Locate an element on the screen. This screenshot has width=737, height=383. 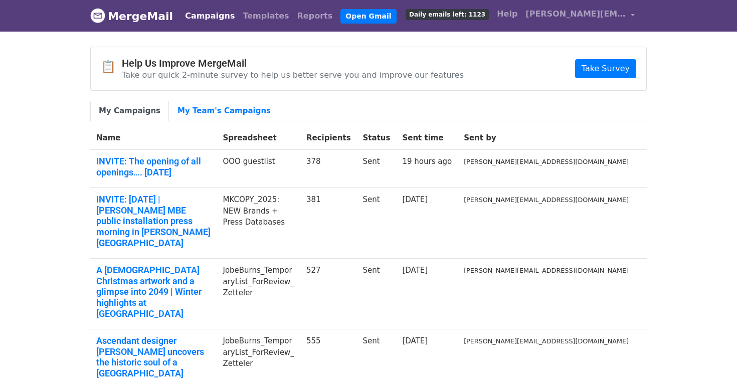
td: 378 is located at coordinates (328, 169).